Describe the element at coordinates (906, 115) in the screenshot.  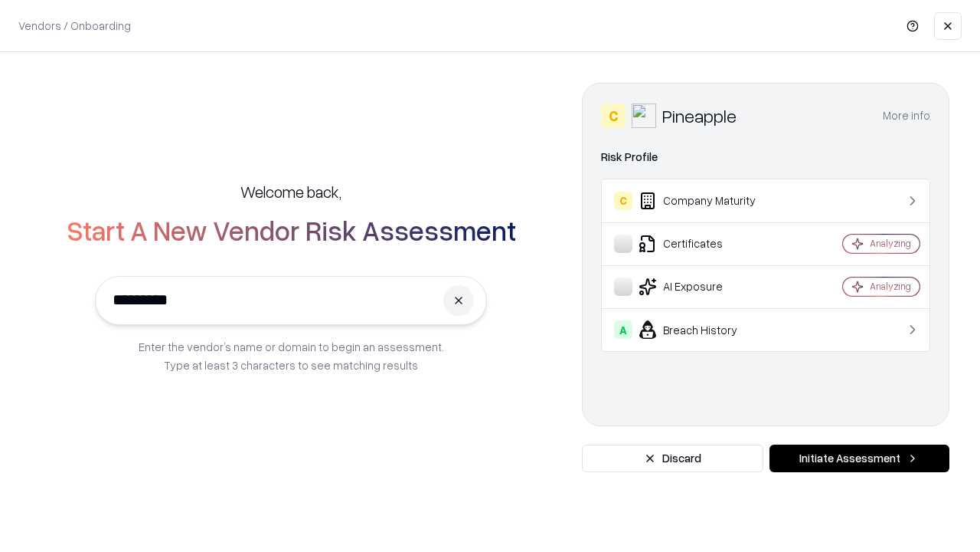
I see `button: More info` at that location.